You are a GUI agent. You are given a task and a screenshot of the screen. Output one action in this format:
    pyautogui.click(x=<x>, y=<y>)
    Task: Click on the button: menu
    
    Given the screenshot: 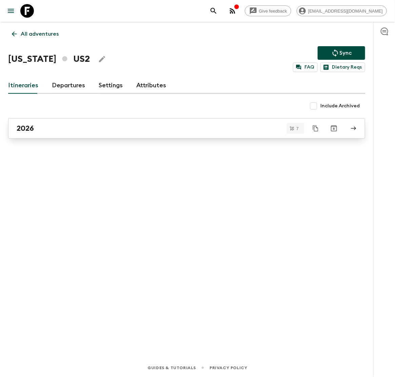 What is the action you would take?
    pyautogui.click(x=11, y=11)
    